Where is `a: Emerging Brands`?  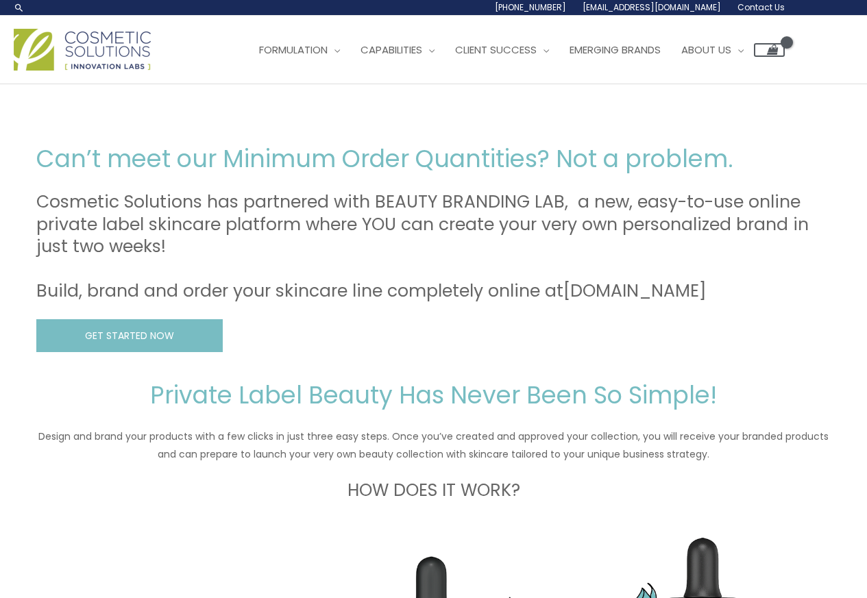
a: Emerging Brands is located at coordinates (614, 50).